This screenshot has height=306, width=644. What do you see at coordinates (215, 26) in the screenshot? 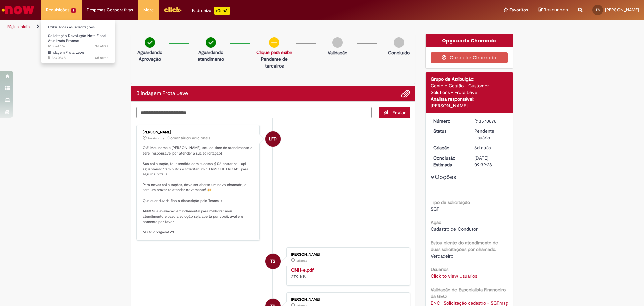
I see `ul: Trilhas de página` at bounding box center [215, 26].